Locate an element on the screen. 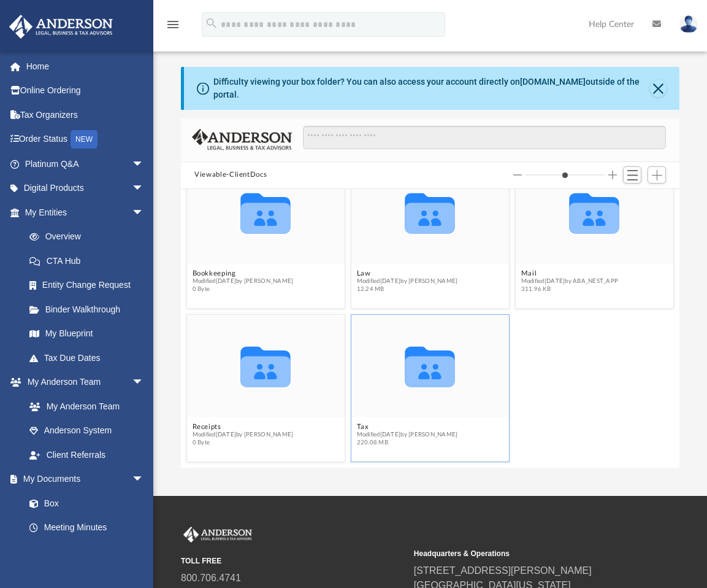 The height and width of the screenshot is (588, 707). i: search is located at coordinates (212, 23).